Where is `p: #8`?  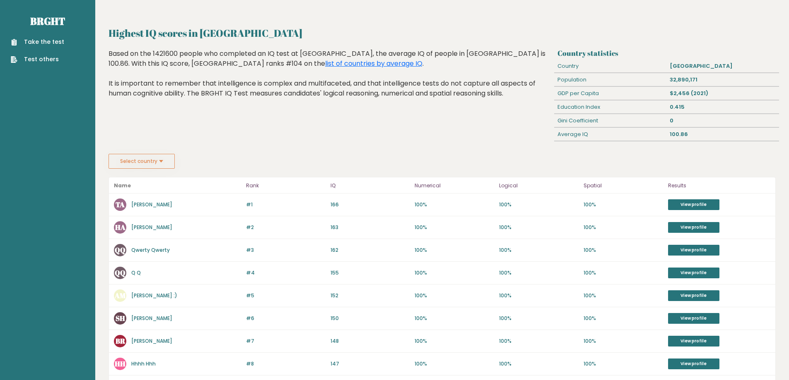
p: #8 is located at coordinates (286, 364).